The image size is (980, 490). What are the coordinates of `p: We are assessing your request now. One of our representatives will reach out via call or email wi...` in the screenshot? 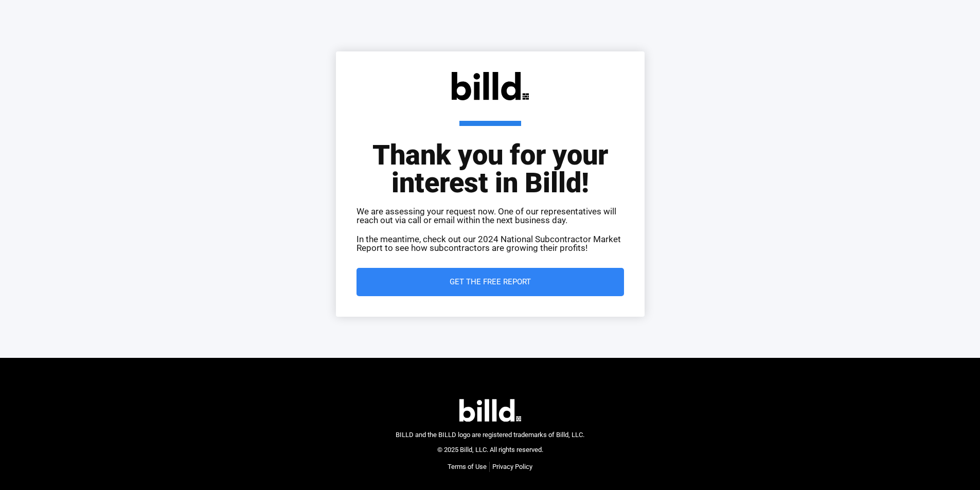 It's located at (490, 216).